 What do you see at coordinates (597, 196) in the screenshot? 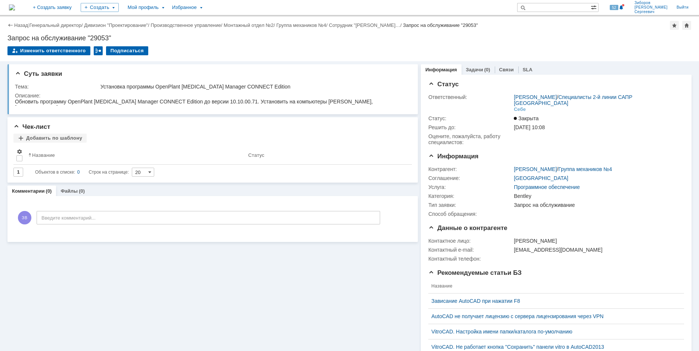
I see `div: Bentley` at bounding box center [597, 196].